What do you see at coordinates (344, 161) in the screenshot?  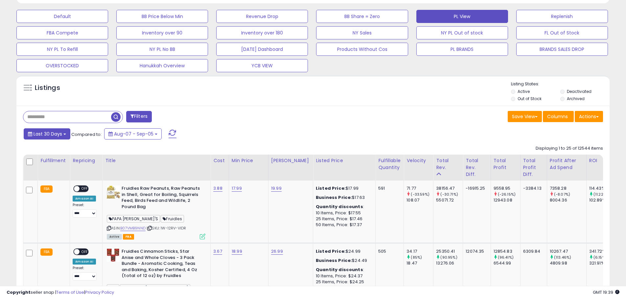 I see `div: Listed Price` at bounding box center [344, 161].